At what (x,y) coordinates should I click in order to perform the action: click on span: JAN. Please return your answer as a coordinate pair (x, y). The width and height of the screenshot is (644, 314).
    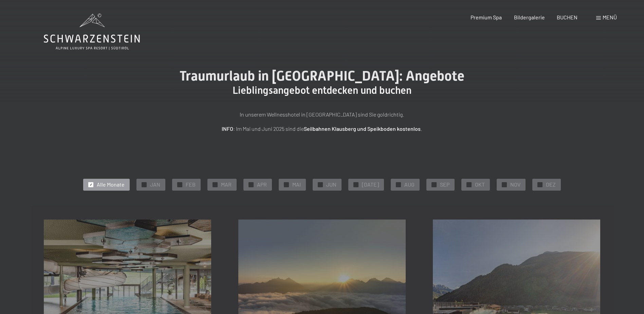
    Looking at the image, I should click on (155, 185).